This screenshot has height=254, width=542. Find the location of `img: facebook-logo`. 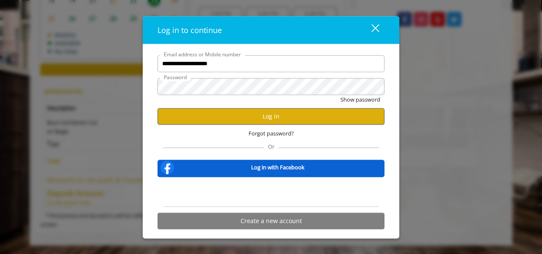

img: facebook-logo is located at coordinates (167, 167).